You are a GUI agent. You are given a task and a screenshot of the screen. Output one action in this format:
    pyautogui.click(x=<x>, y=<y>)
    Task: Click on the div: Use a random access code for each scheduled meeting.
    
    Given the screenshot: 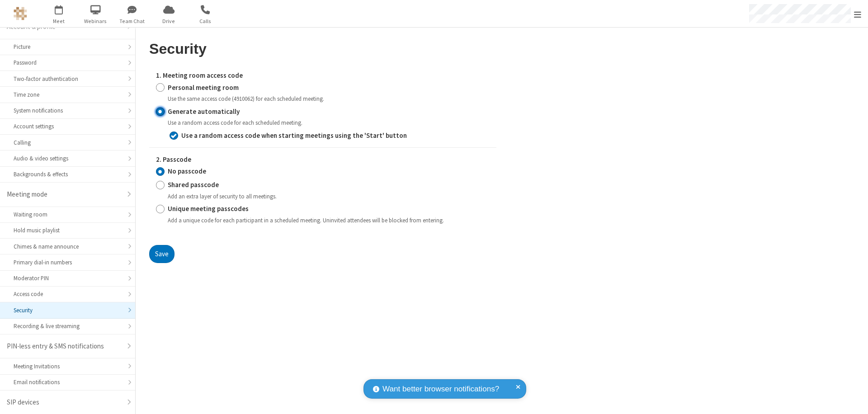 What is the action you would take?
    pyautogui.click(x=328, y=123)
    